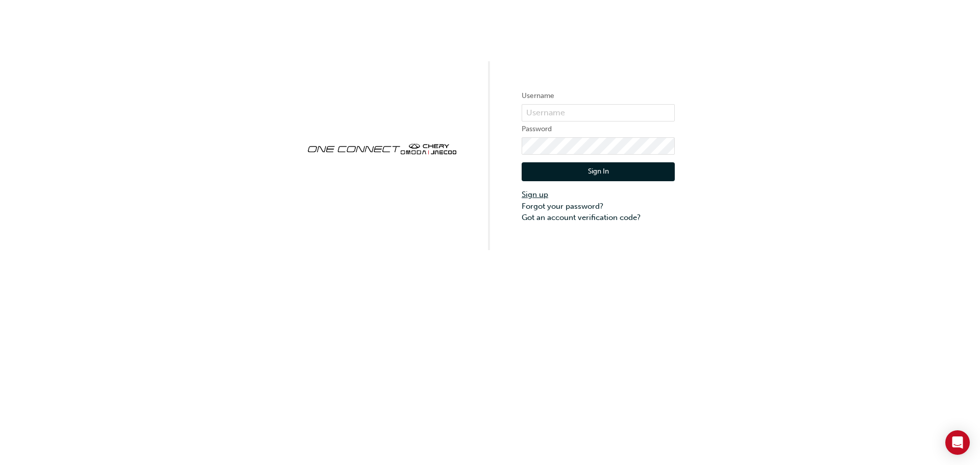 Image resolution: width=980 pixels, height=465 pixels. Describe the element at coordinates (958, 443) in the screenshot. I see `div: Open Intercom Messenger` at that location.